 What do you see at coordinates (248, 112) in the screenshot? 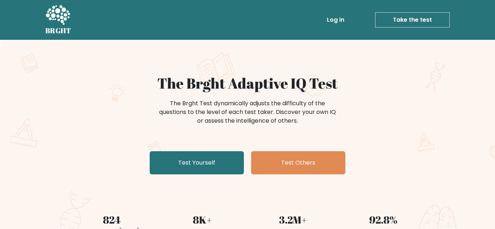
I see `div: The Brght Test dynamically adjusts the difficulty of the questions to the level of each test take...` at bounding box center [248, 112].